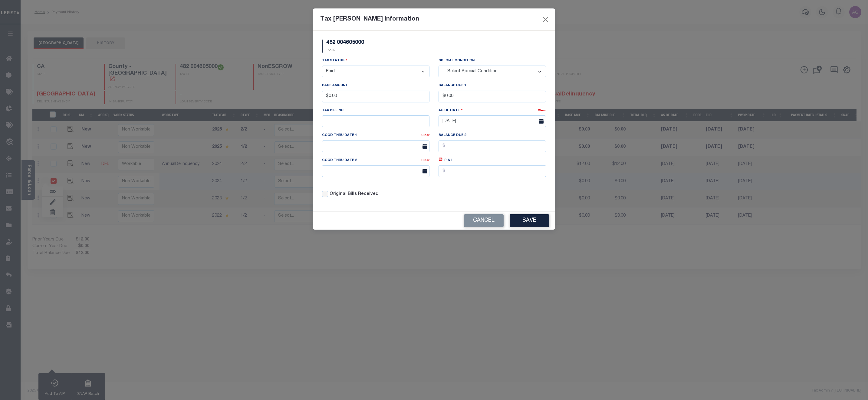 This screenshot has width=868, height=400. What do you see at coordinates (448, 161) in the screenshot?
I see `label: P & I` at bounding box center [448, 161].